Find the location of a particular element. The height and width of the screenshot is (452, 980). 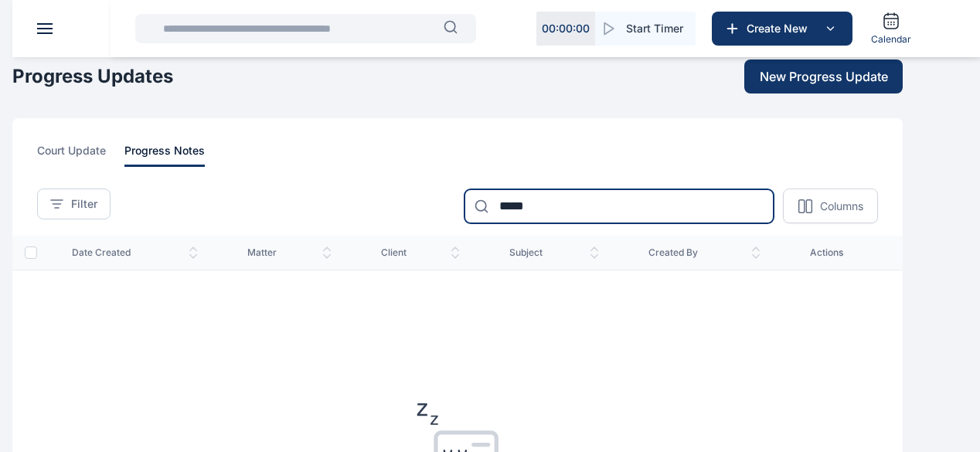

span: New Progress Update is located at coordinates (824, 77).